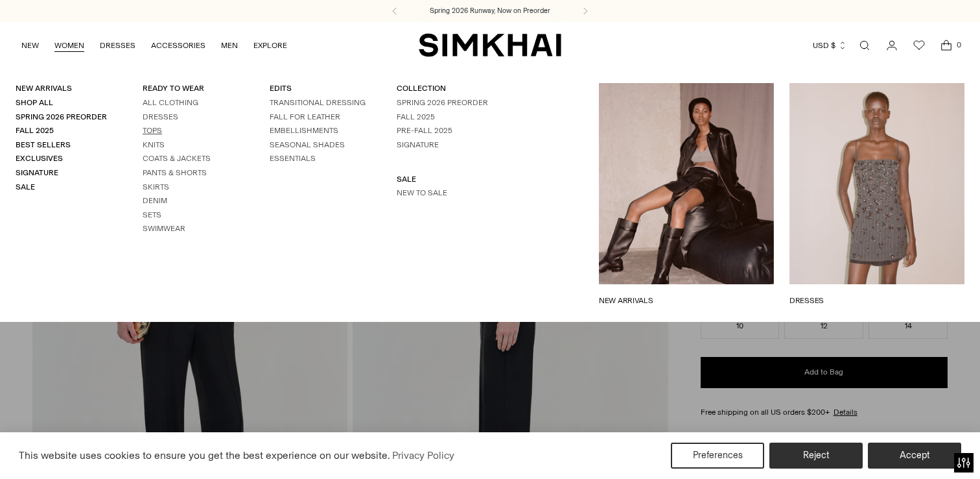 This screenshot has height=479, width=980. I want to click on button: Preferences, so click(718, 456).